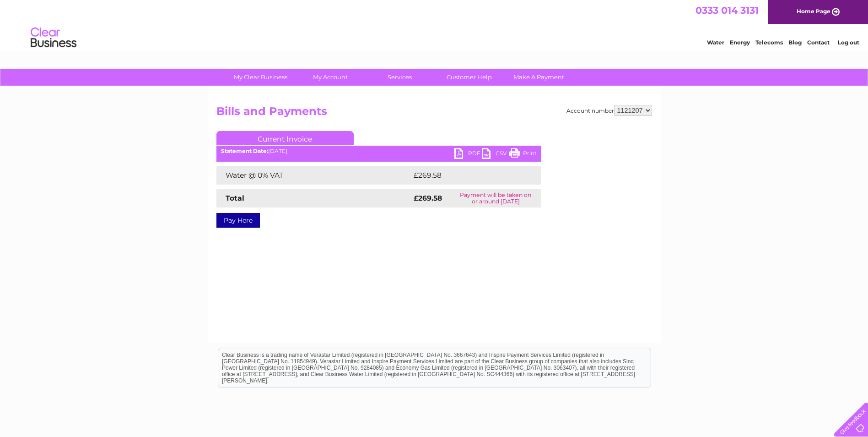 The height and width of the screenshot is (437, 868). What do you see at coordinates (795, 42) in the screenshot?
I see `a: Blog` at bounding box center [795, 42].